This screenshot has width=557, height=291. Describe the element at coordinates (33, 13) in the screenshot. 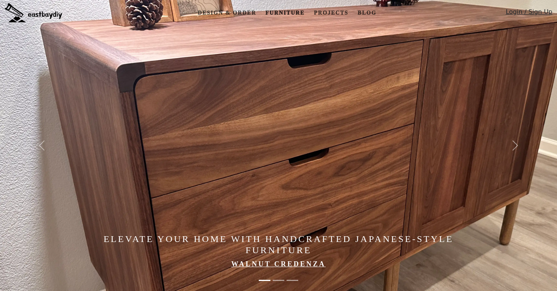

I see `img: eastbaydiy` at that location.